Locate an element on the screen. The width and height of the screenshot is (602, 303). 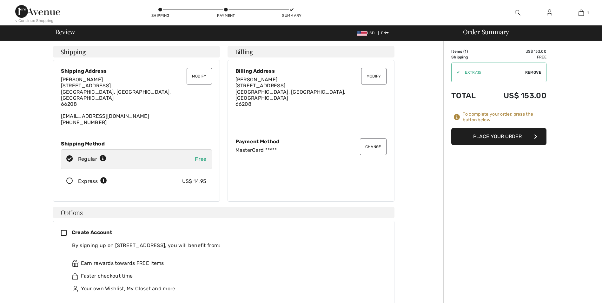
img: faster.svg is located at coordinates (75, 276).